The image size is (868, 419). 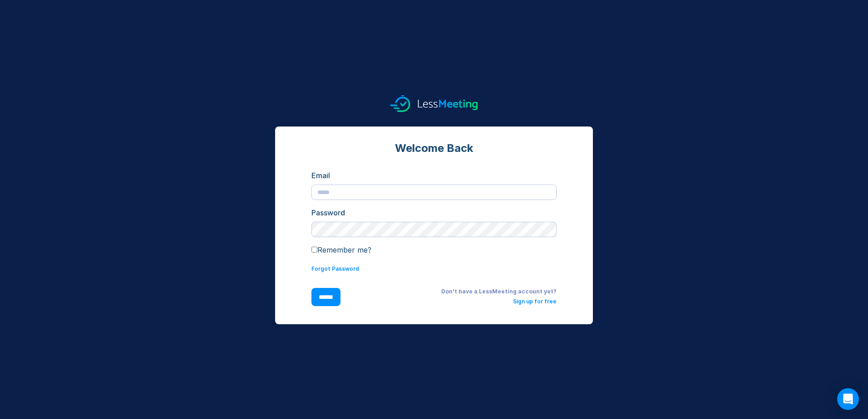 I want to click on div: Password, so click(x=434, y=213).